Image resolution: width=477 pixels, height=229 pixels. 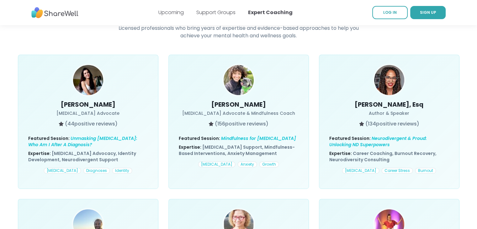 I want to click on div: Anxiety, so click(x=247, y=164).